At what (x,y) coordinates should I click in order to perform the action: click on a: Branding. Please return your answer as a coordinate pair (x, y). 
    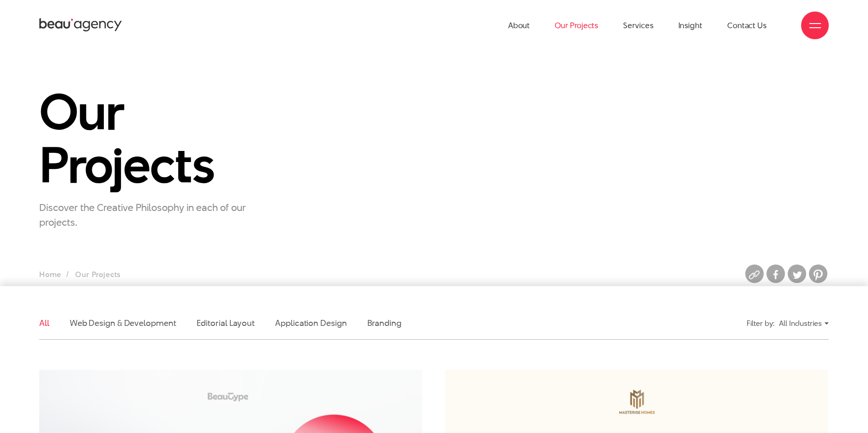
    Looking at the image, I should click on (385, 323).